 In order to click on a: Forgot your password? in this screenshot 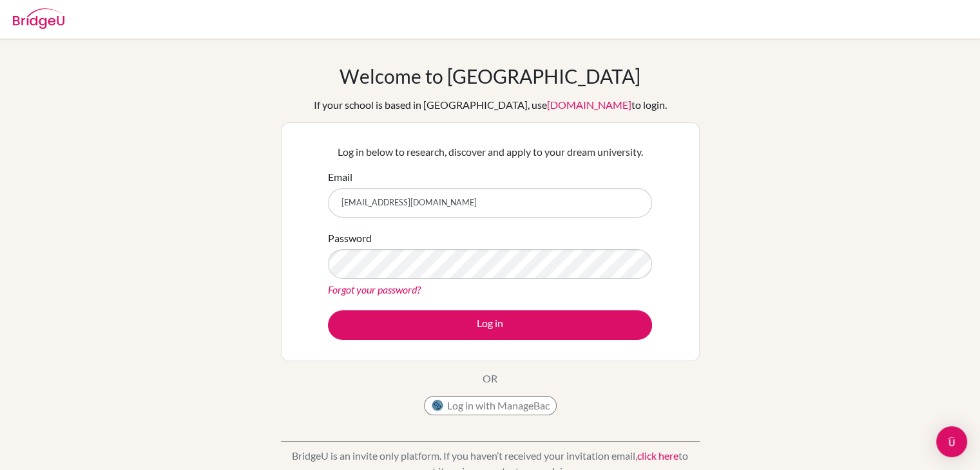, I will do `click(374, 289)`.